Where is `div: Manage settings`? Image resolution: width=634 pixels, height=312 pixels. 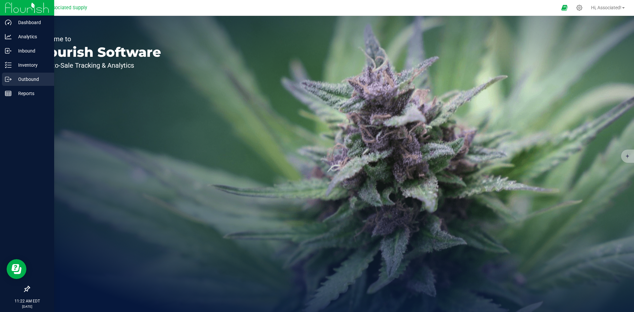 div: Manage settings is located at coordinates (580, 8).